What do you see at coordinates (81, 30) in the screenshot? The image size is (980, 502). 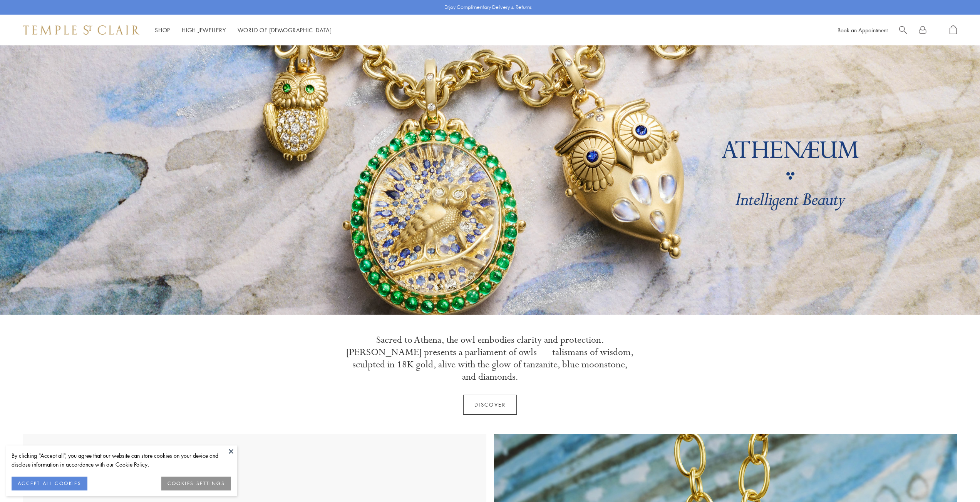 I see `img: Temple St. Clair` at bounding box center [81, 30].